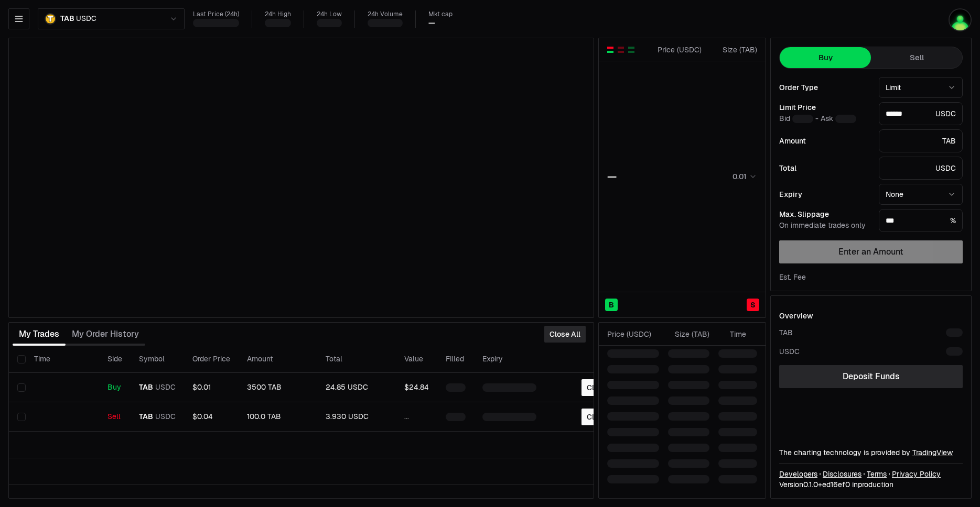 This screenshot has width=980, height=507. Describe the element at coordinates (39, 334) in the screenshot. I see `button: My Trades` at that location.